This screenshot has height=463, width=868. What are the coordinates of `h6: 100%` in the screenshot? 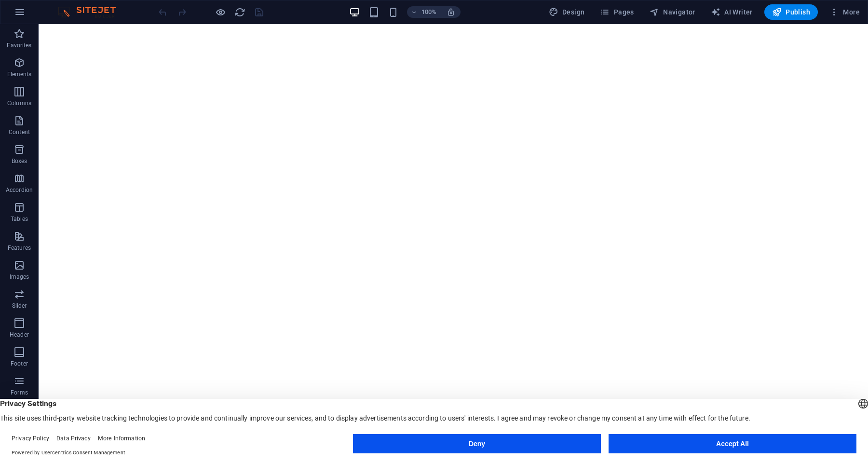 It's located at (429, 12).